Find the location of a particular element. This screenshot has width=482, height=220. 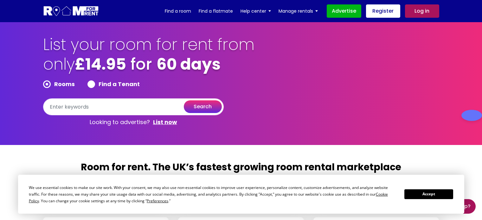

b: £14.95 is located at coordinates (100, 64).